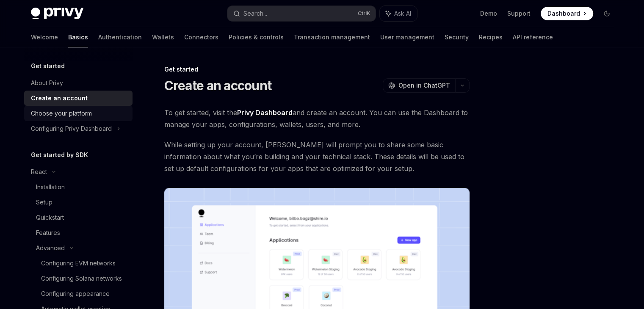 This screenshot has height=309, width=644. Describe the element at coordinates (78, 202) in the screenshot. I see `a: Setup` at that location.